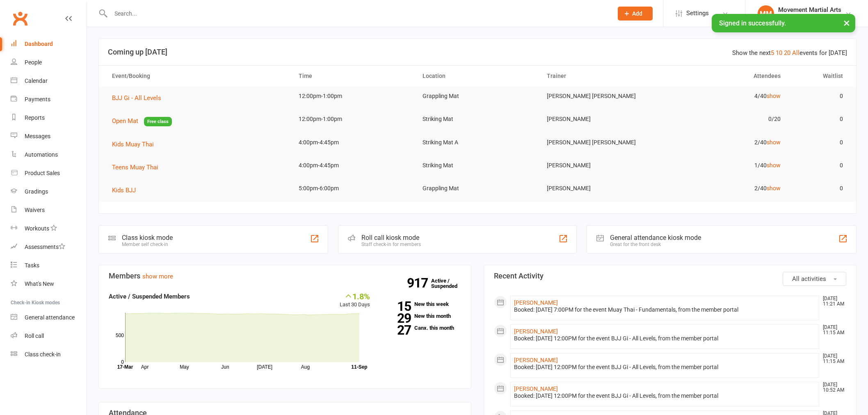 The height and width of the screenshot is (415, 868). Describe the element at coordinates (765, 14) in the screenshot. I see `div: MM` at that location.